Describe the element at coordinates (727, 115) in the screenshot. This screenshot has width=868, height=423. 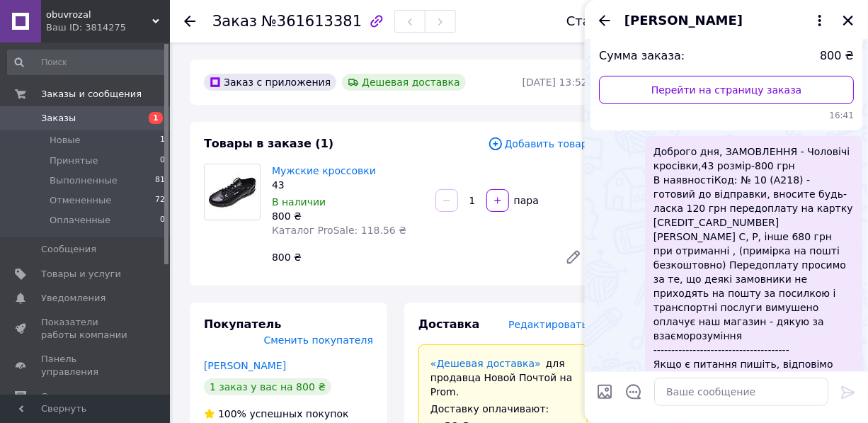
I see `span: 16:41 12.09.2025` at that location.